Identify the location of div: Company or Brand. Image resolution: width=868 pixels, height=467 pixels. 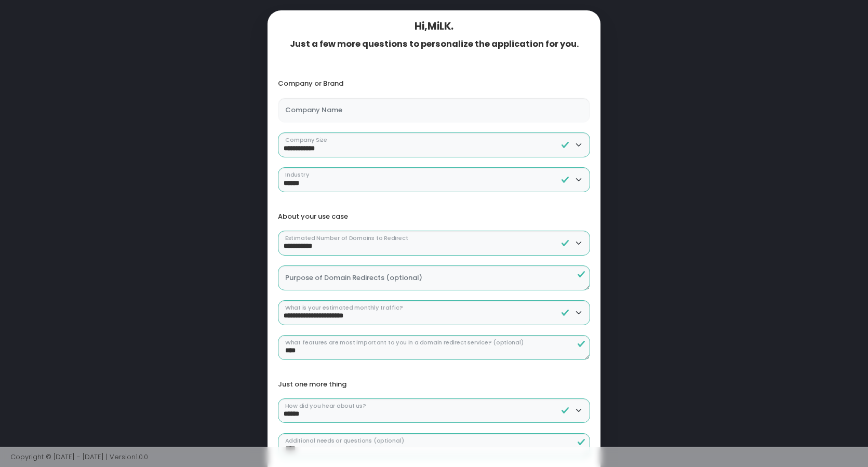
(434, 84).